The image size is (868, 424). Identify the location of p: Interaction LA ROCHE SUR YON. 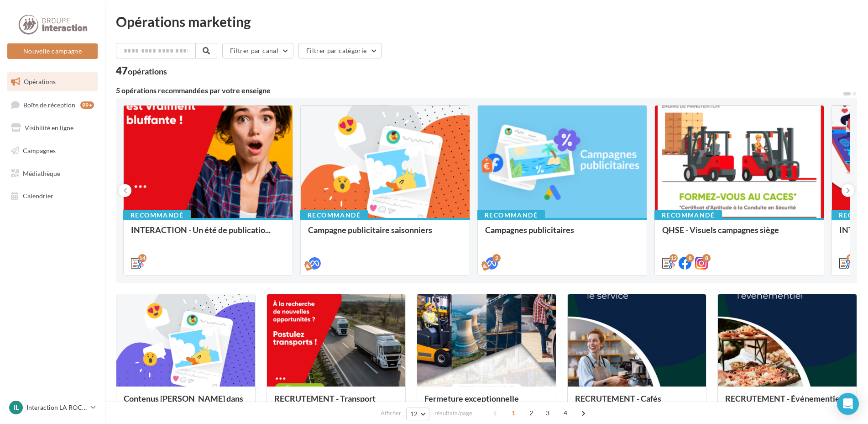
(57, 408).